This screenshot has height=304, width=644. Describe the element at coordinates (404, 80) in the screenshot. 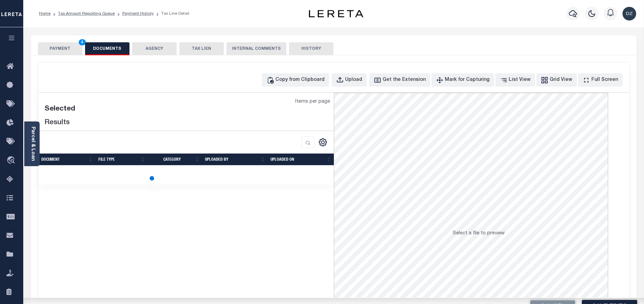

I see `div: Get the Extension` at that location.